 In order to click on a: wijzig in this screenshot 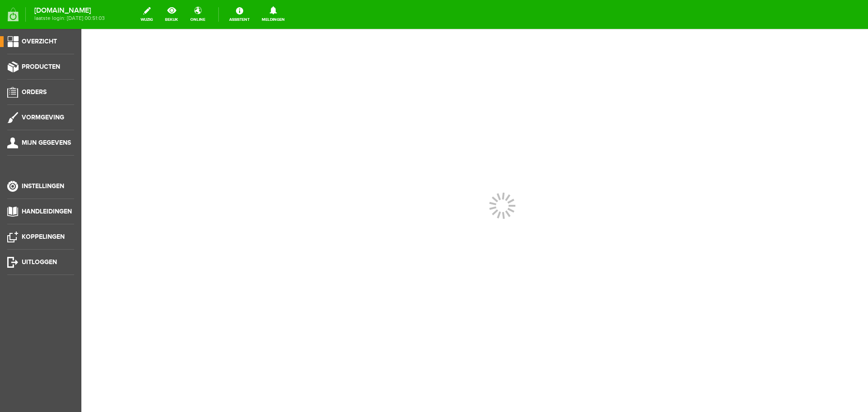, I will do `click(146, 14)`.